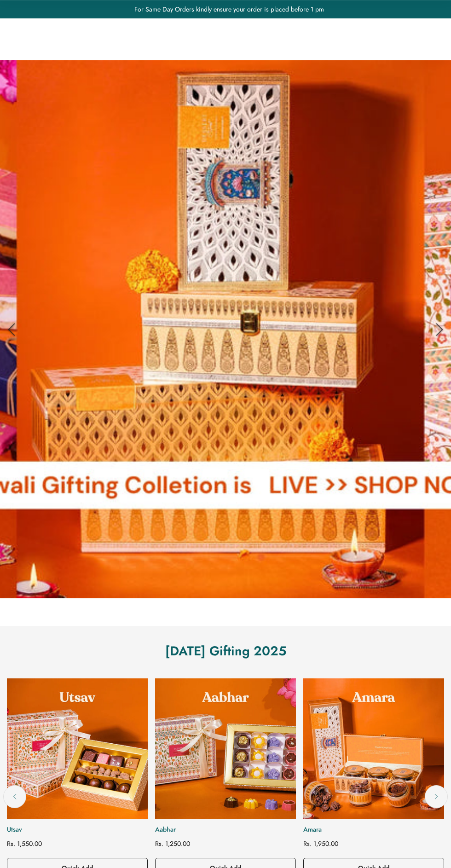  I want to click on button: Previous, so click(15, 797).